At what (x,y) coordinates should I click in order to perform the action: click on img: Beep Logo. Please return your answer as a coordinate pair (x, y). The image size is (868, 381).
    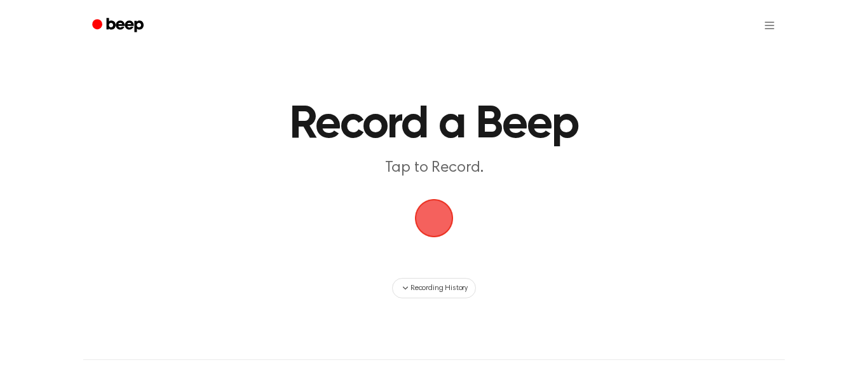
    Looking at the image, I should click on (434, 218).